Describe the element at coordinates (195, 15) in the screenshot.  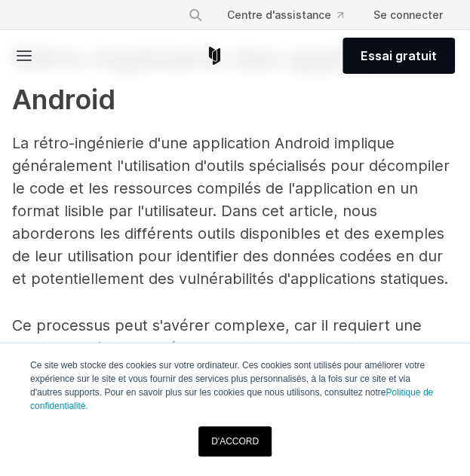
I see `button: Recherche` at that location.